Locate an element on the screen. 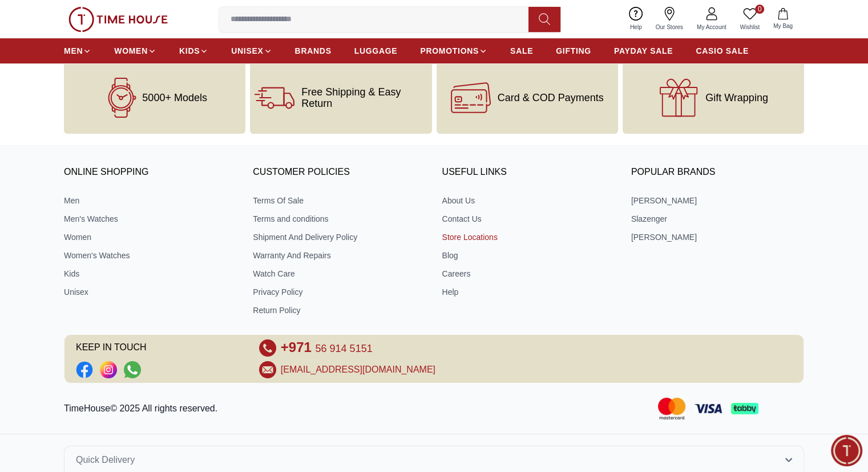  button: My Bag is located at coordinates (783, 19).